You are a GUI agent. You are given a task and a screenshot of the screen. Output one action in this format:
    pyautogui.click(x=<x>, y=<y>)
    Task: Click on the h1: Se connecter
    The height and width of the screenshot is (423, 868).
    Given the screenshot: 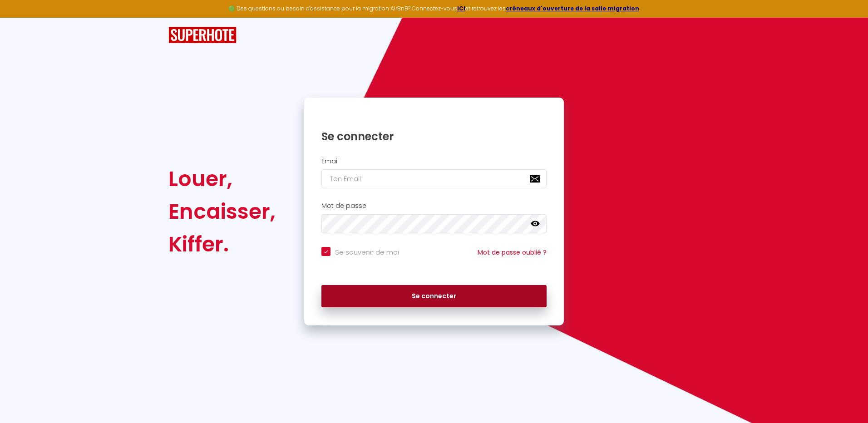 What is the action you would take?
    pyautogui.click(x=434, y=136)
    